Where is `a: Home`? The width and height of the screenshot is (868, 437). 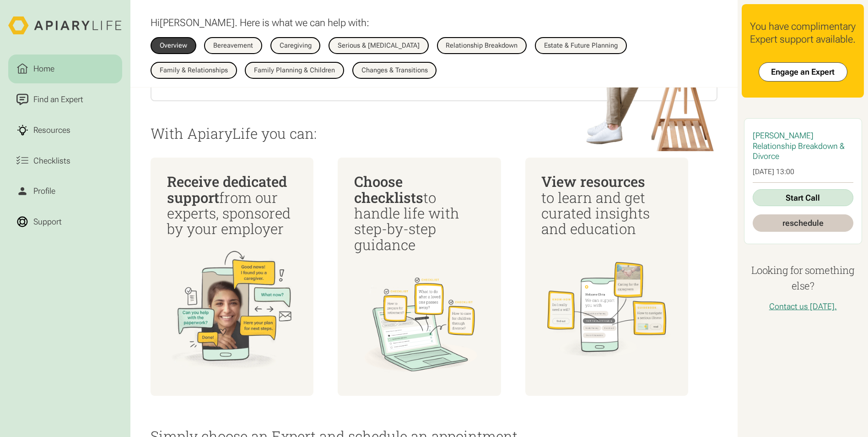 a: Home is located at coordinates (65, 69).